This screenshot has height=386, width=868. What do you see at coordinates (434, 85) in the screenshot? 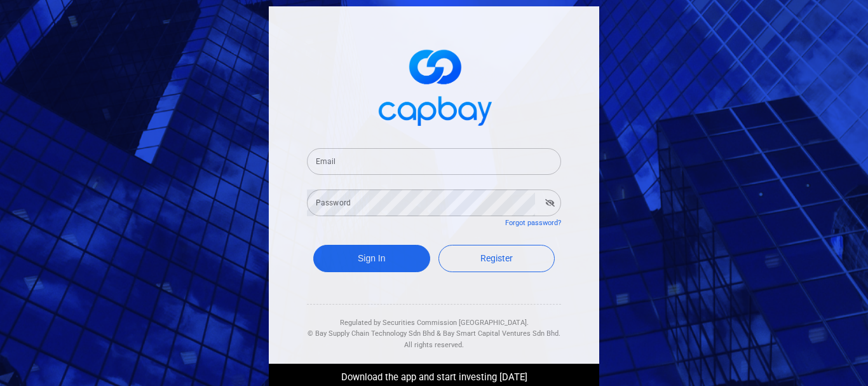
I see `img: logo` at bounding box center [434, 85].